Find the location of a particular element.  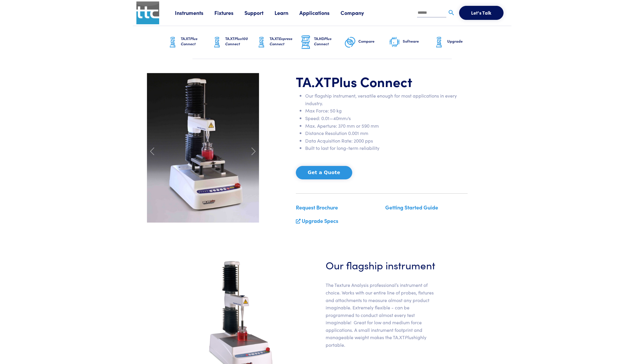

li: Max Force: 50 kg is located at coordinates (386, 111).